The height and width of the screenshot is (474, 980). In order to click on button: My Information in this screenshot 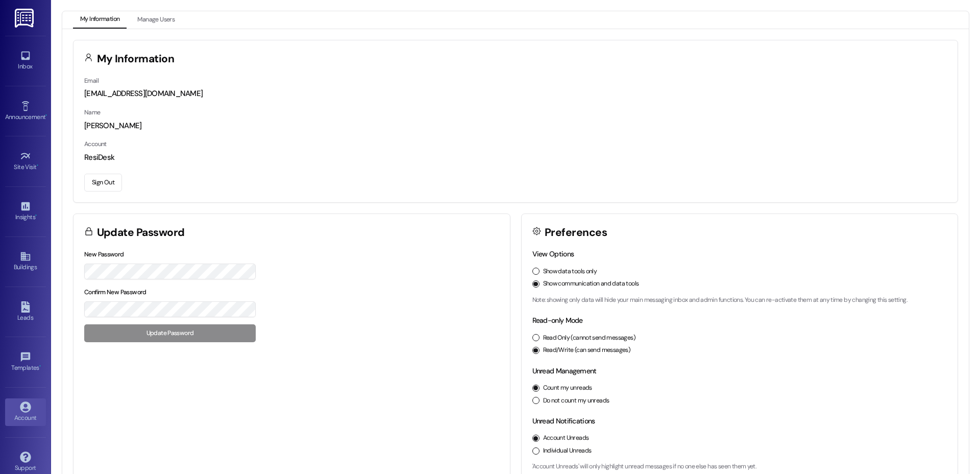, I will do `click(100, 20)`.